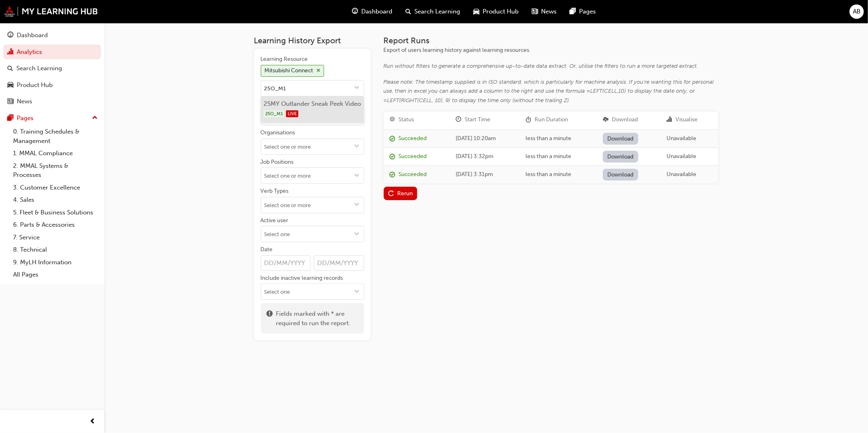  What do you see at coordinates (52, 68) in the screenshot?
I see `a: Search Learning` at bounding box center [52, 68].